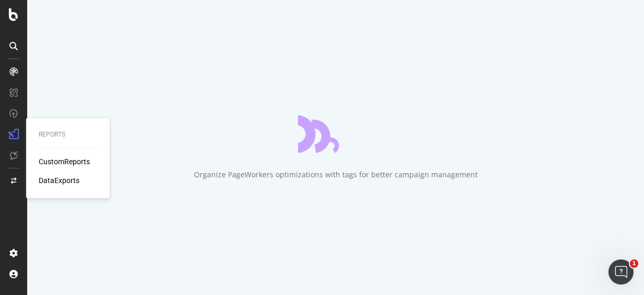 The image size is (644, 295). What do you see at coordinates (335, 174) in the screenshot?
I see `div: Organize PageWorkers optimizations with tags for better campaign management` at bounding box center [335, 174].